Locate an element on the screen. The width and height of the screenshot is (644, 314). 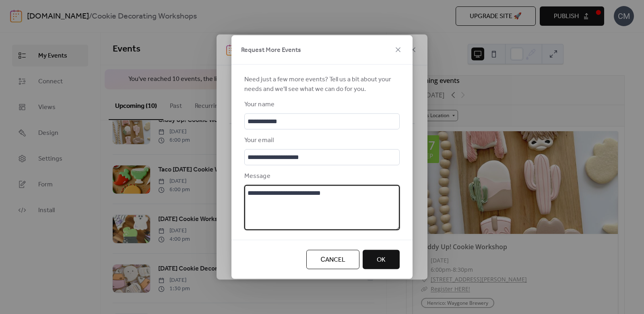
button: Сancel is located at coordinates (333, 259).